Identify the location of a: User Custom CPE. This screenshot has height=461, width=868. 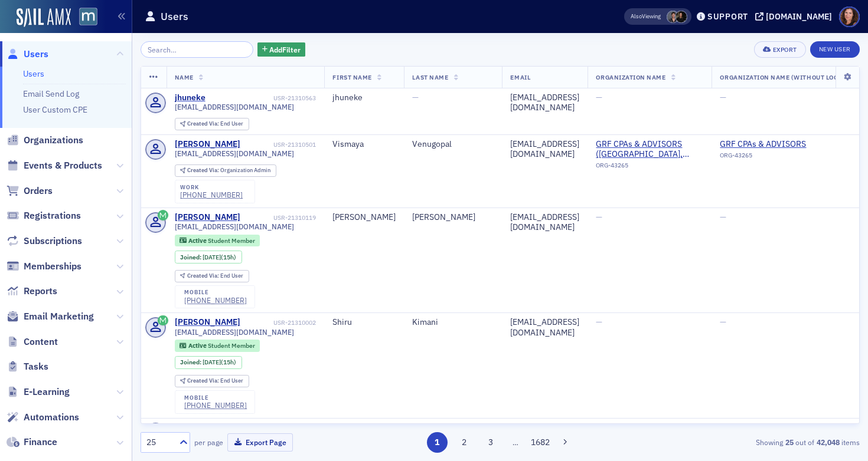
(55, 110).